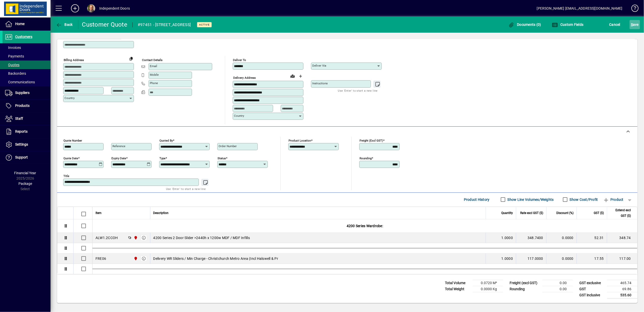 Image resolution: width=644 pixels, height=312 pixels. Describe the element at coordinates (20, 82) in the screenshot. I see `span: Communications` at that location.